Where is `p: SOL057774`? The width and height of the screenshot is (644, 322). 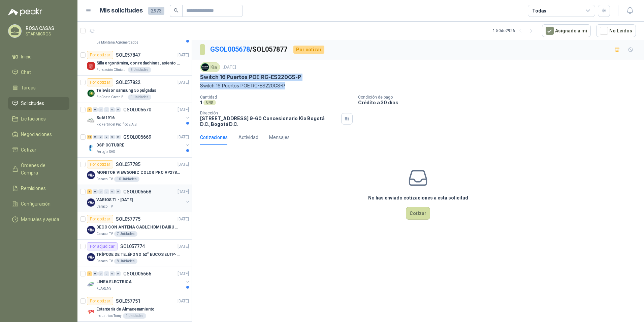 p: SOL057774 is located at coordinates (133, 246).